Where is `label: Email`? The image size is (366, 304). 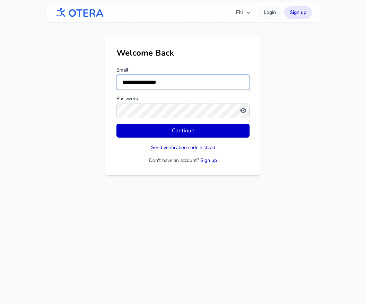 label: Email is located at coordinates (183, 70).